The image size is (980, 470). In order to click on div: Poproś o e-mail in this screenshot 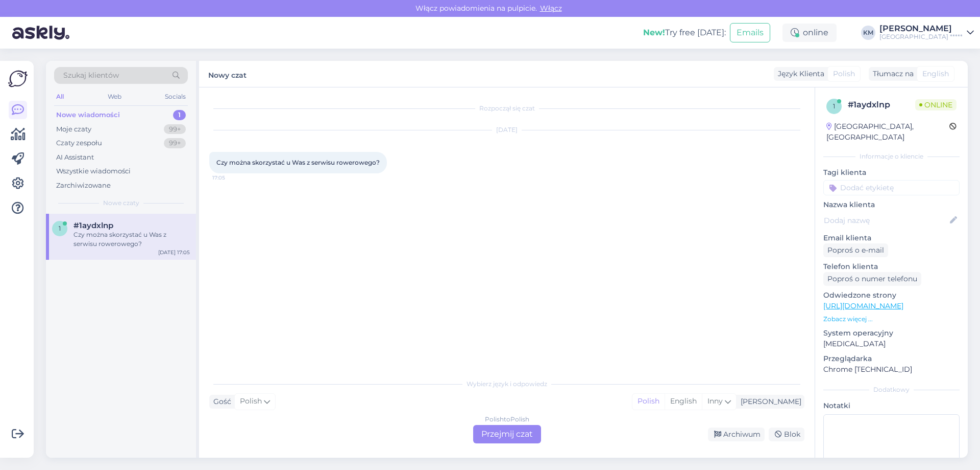, I will do `click(856, 250)`.